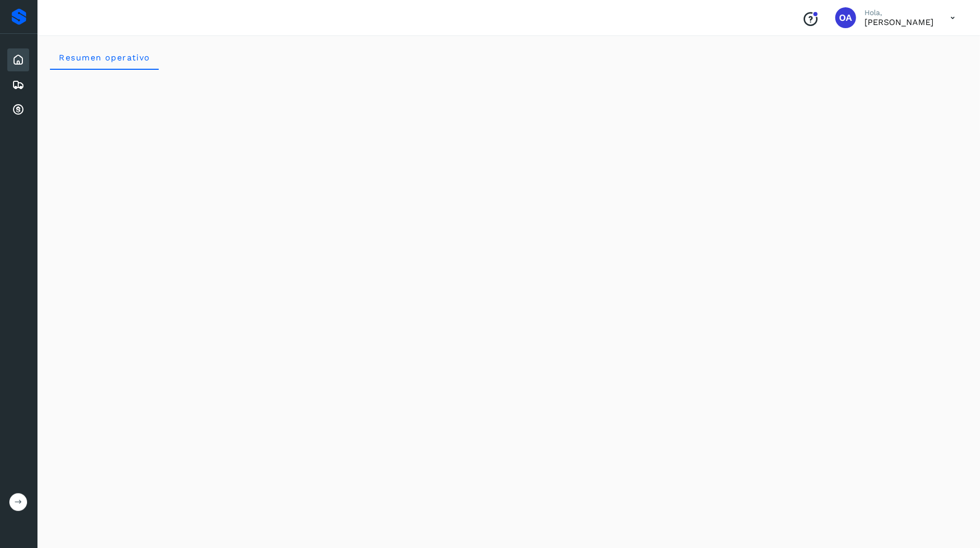  I want to click on span: Resumen operativo, so click(104, 57).